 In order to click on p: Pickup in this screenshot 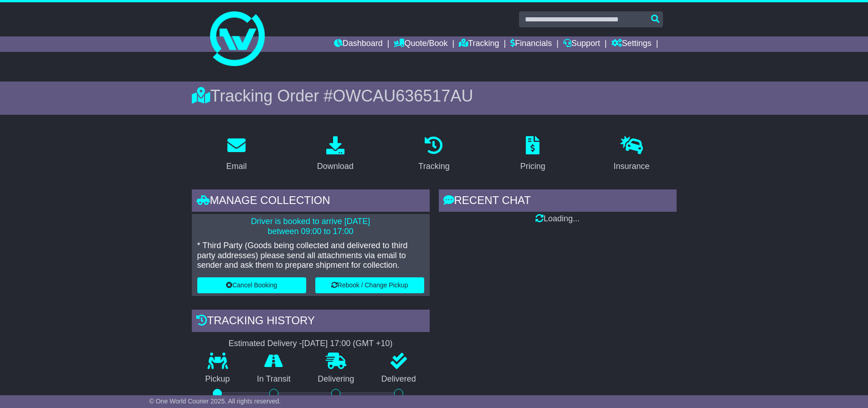, I will do `click(218, 380)`.